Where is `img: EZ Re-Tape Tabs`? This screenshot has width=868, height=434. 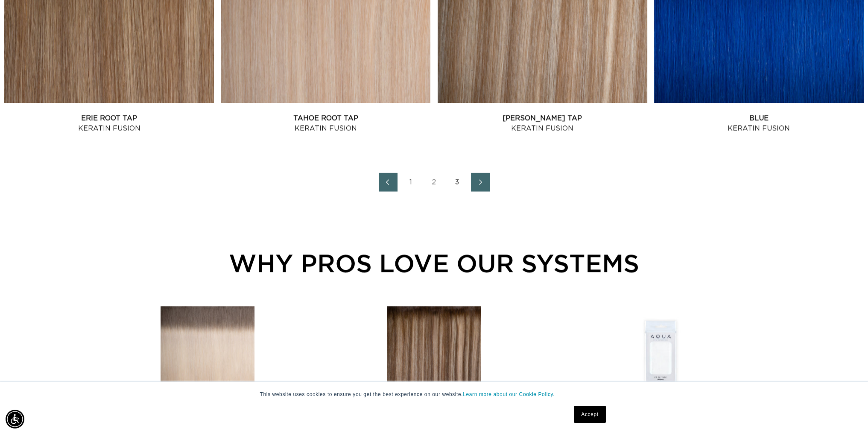 img: EZ Re-Tape Tabs is located at coordinates (660, 353).